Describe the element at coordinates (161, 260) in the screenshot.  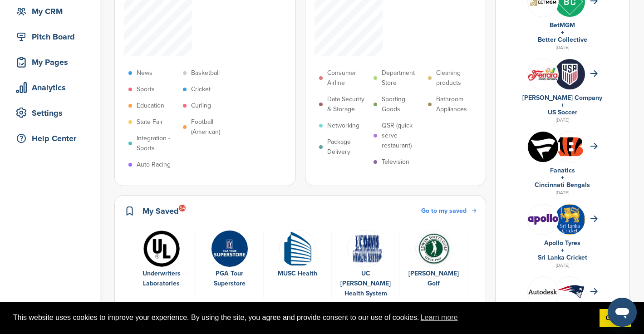
I see `a: Open uri20141112 50798 41gyid Underwriters Laboratories` at that location.